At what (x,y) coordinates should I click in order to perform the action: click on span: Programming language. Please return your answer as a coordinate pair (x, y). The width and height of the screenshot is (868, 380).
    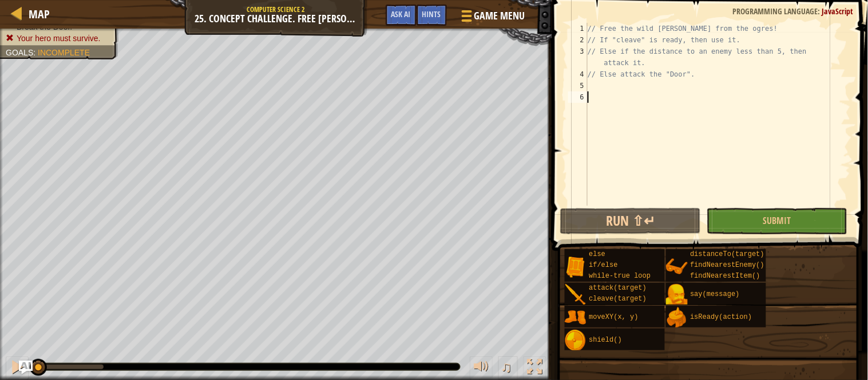
    Looking at the image, I should click on (775, 11).